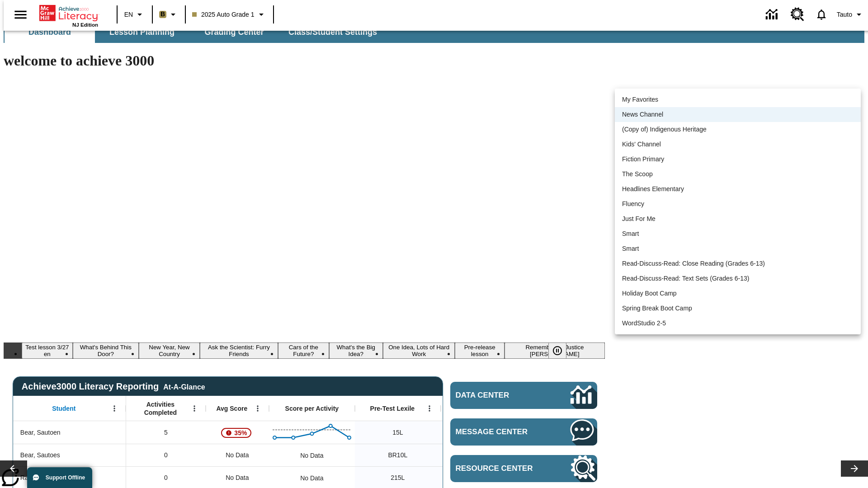 The width and height of the screenshot is (868, 488). I want to click on li: News Channel, so click(738, 114).